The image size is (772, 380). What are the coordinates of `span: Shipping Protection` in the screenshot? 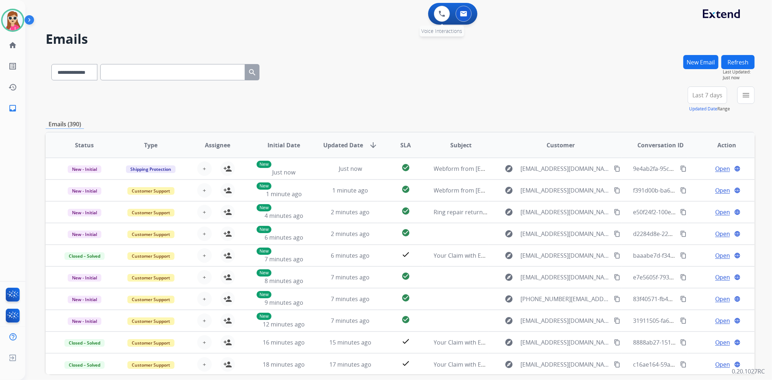 It's located at (151, 169).